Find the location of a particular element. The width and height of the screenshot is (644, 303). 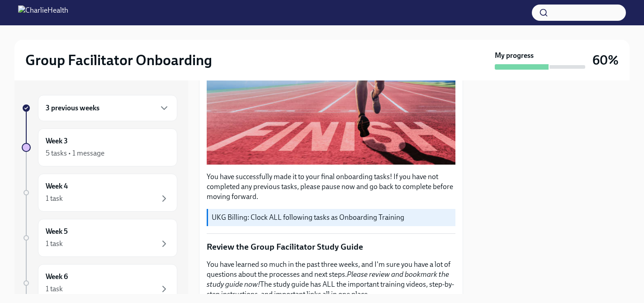

a: Week 61 task is located at coordinates (100, 283).